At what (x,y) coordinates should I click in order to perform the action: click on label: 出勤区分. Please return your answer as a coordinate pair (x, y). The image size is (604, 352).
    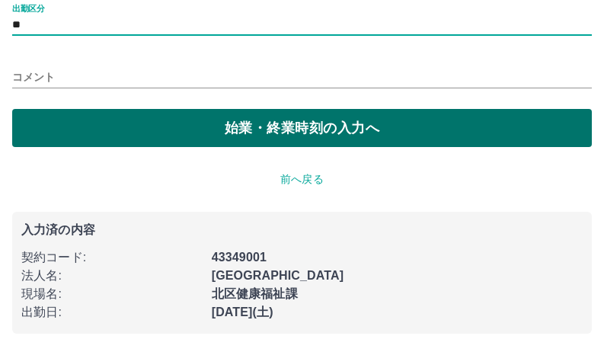
    Looking at the image, I should click on (28, 8).